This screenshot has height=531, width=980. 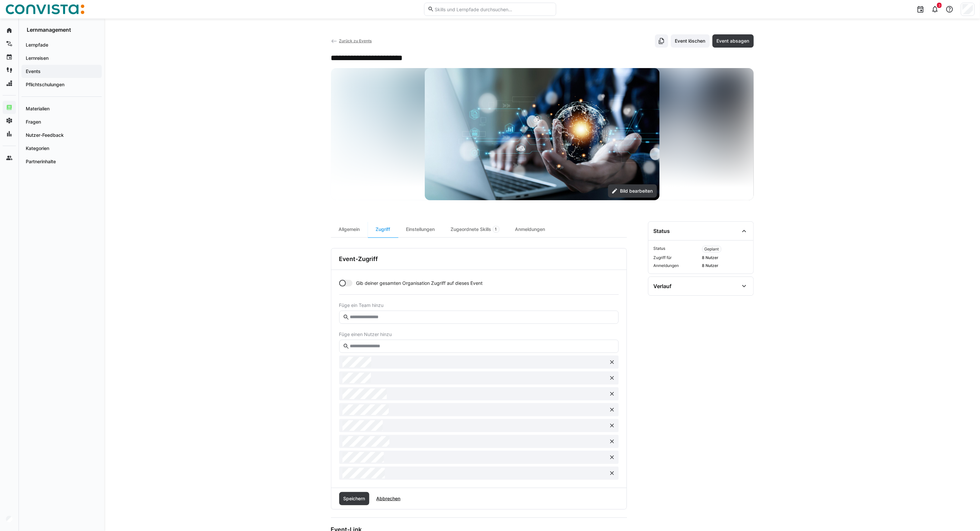 What do you see at coordinates (663, 286) in the screenshot?
I see `div: Verlauf` at bounding box center [663, 286].